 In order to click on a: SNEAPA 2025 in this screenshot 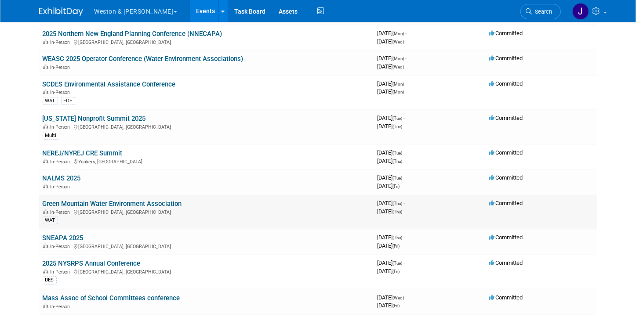, I will do `click(63, 238)`.